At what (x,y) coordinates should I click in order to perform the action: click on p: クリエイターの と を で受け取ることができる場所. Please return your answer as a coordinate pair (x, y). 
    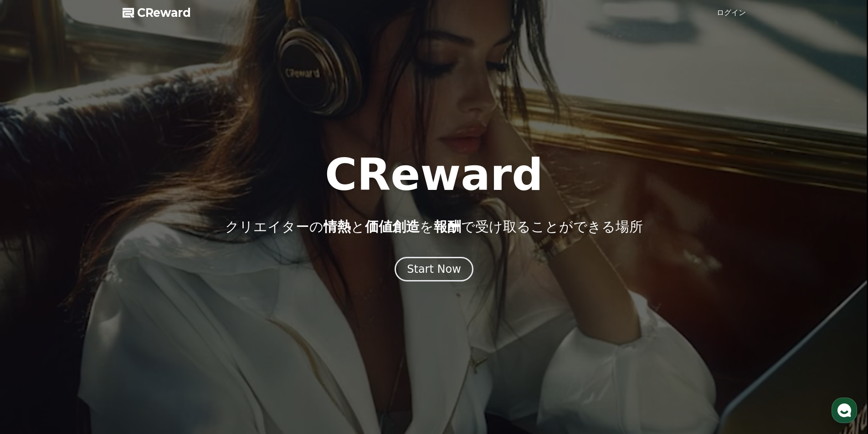
    Looking at the image, I should click on (434, 227).